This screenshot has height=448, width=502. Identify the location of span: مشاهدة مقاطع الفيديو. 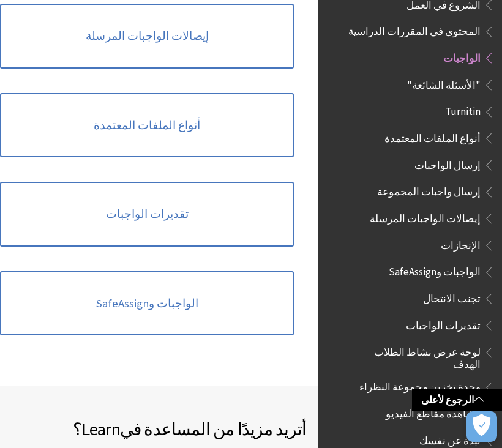
(433, 411).